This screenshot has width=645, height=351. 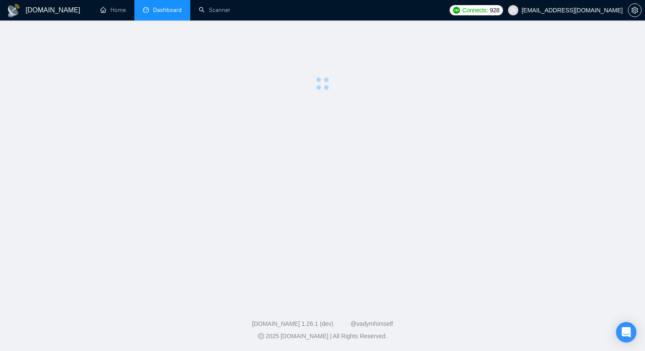 I want to click on a: homeHome, so click(x=113, y=10).